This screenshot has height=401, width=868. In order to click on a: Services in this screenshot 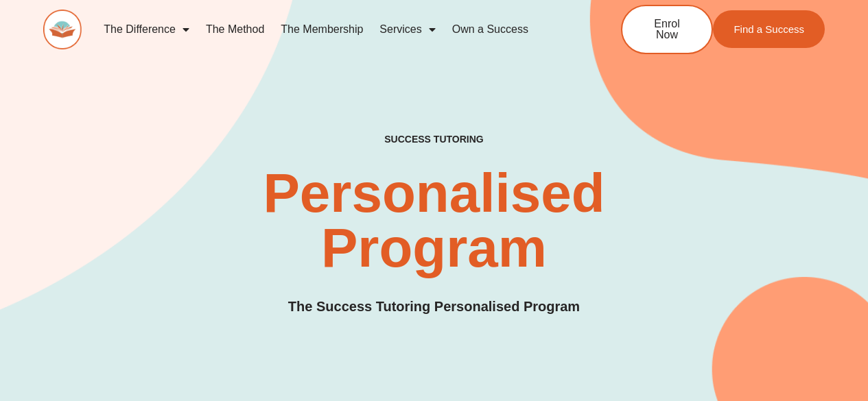, I will do `click(407, 29)`.